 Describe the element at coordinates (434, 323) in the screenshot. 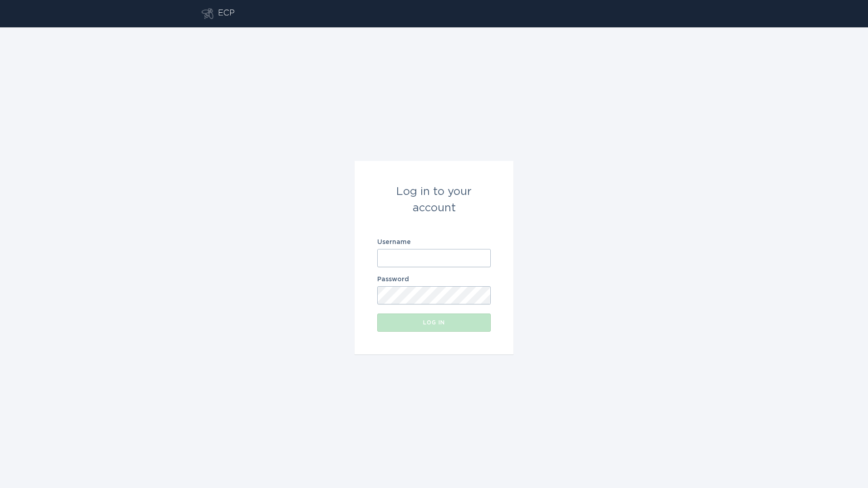

I see `div: Log in` at that location.